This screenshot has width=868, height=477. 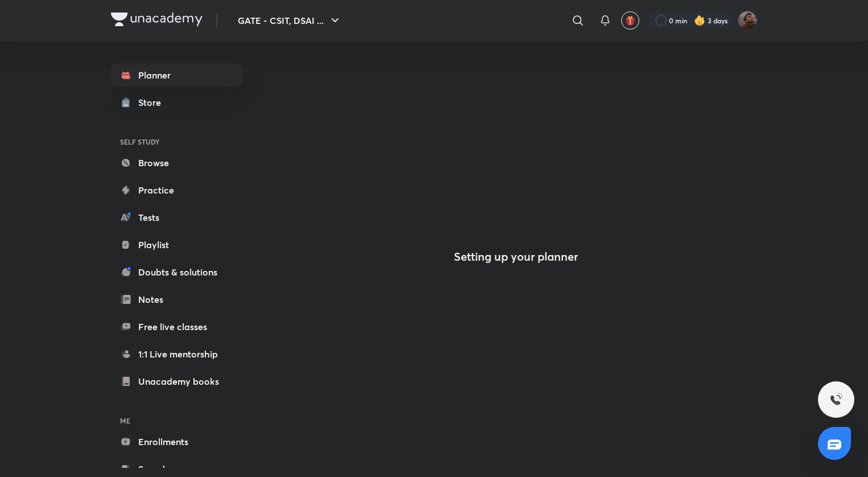 What do you see at coordinates (631, 21) in the screenshot?
I see `button: avatar` at bounding box center [631, 21].